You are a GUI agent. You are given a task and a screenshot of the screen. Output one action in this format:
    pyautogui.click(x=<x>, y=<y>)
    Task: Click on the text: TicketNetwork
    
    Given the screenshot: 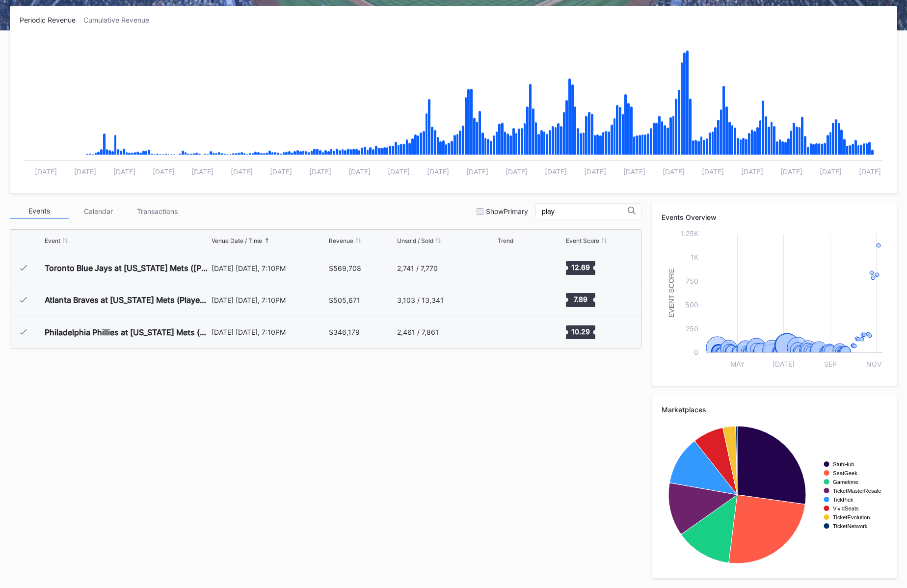 What is the action you would take?
    pyautogui.click(x=849, y=526)
    